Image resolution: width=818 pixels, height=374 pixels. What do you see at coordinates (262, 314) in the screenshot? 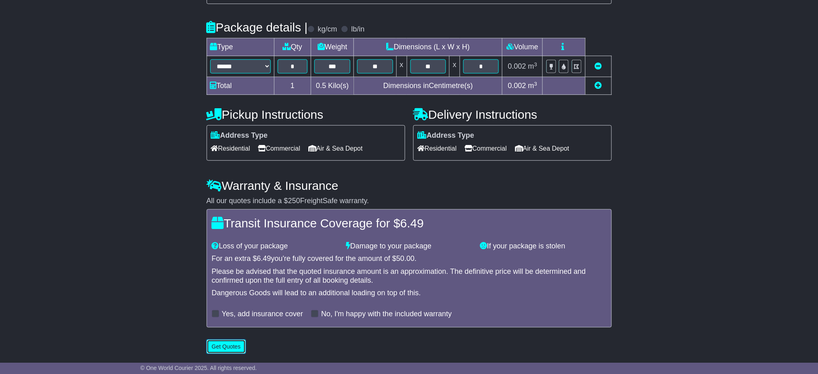
I see `label: Yes, add insurance cover` at bounding box center [262, 314].